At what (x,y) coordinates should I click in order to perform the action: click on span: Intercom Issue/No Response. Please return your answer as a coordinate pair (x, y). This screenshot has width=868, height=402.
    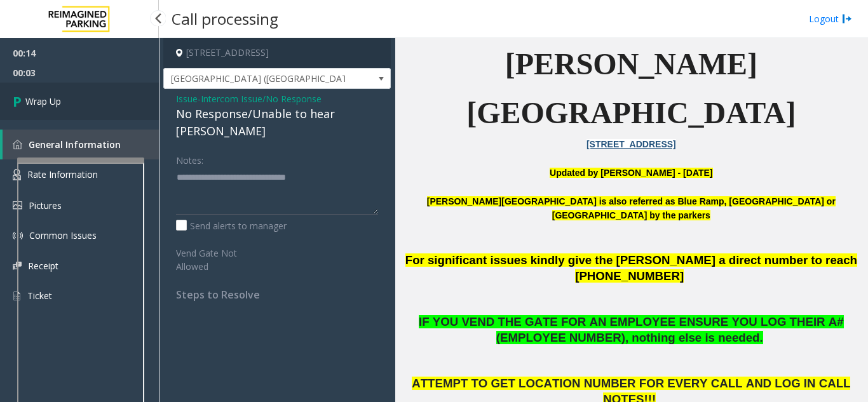
    Looking at the image, I should click on (261, 98).